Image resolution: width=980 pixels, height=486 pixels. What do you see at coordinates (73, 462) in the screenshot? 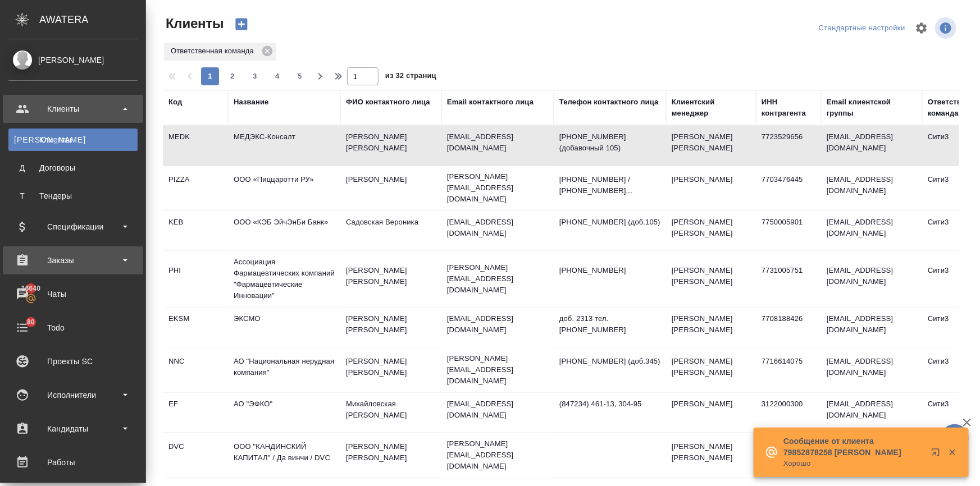
I see `div: Работы` at bounding box center [73, 462].